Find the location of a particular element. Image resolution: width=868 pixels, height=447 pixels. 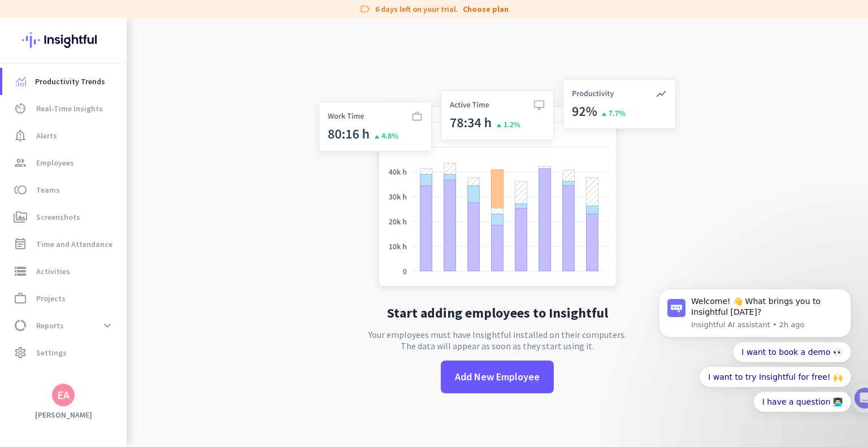

button: Quick reply: I want to try Insightful for free! 🙌 is located at coordinates (133, 98).